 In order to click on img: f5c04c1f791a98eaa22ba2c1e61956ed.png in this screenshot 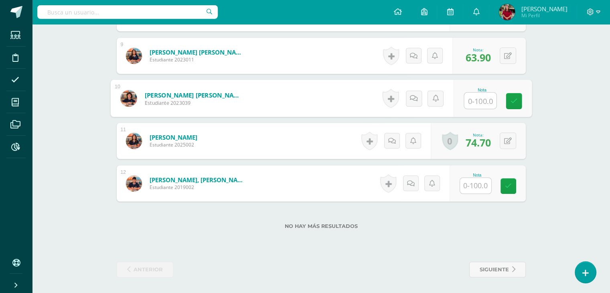, I will do `click(134, 141)`.